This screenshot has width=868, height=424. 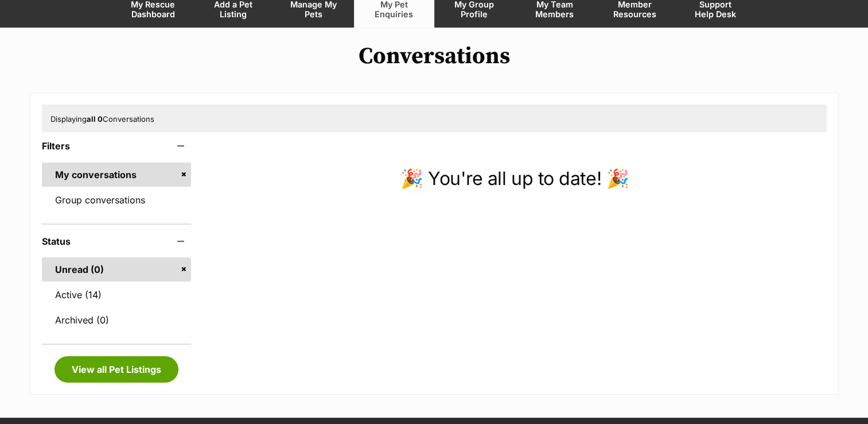 I want to click on p: 🎉 You're all up to date! 🎉, so click(x=513, y=179).